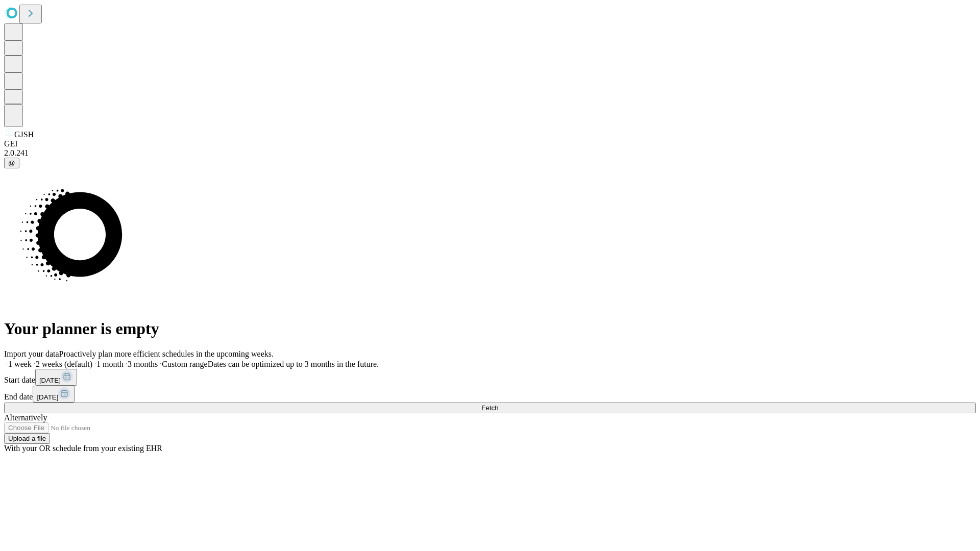 The width and height of the screenshot is (980, 551). Describe the element at coordinates (293, 364) in the screenshot. I see `span: Dates can be optimized up to 3 months in the future.` at that location.